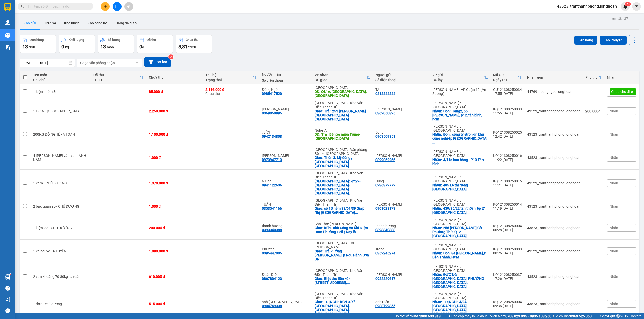 Image resolution: width=644 pixels, height=319 pixels. Describe the element at coordinates (286, 156) in the screenshot. I see `div: Nguyễn Nhan` at that location.